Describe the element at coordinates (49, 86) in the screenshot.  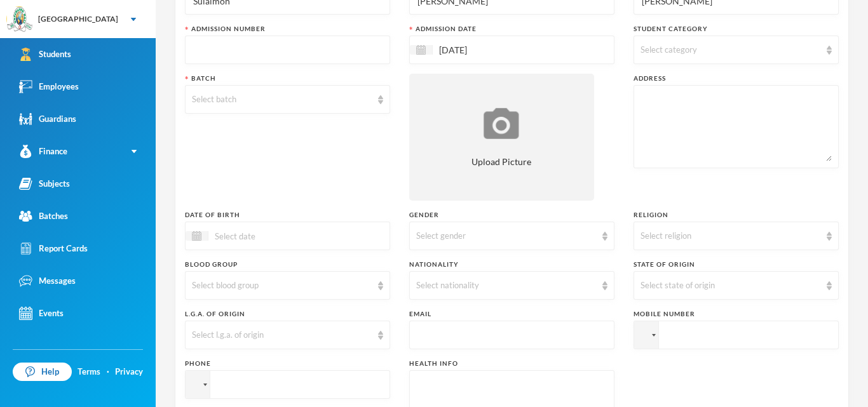
I see `div: Employees` at that location.